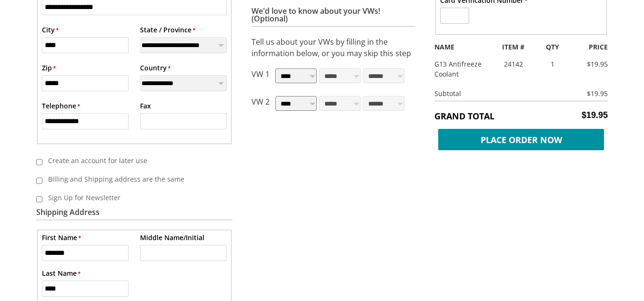  Describe the element at coordinates (172, 237) in the screenshot. I see `label: Middle Name/Initial` at that location.